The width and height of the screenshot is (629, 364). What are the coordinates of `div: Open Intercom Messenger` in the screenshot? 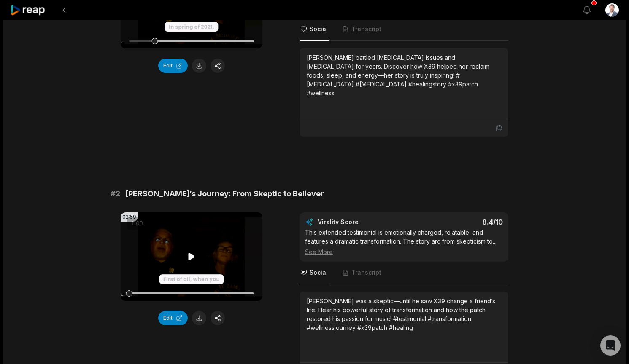 It's located at (610, 346).